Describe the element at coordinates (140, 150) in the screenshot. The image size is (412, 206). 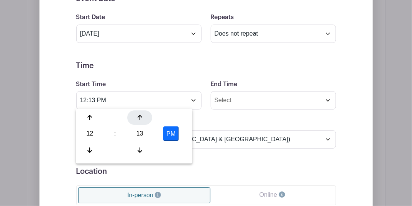
I see `div: Decrement Minute` at that location.